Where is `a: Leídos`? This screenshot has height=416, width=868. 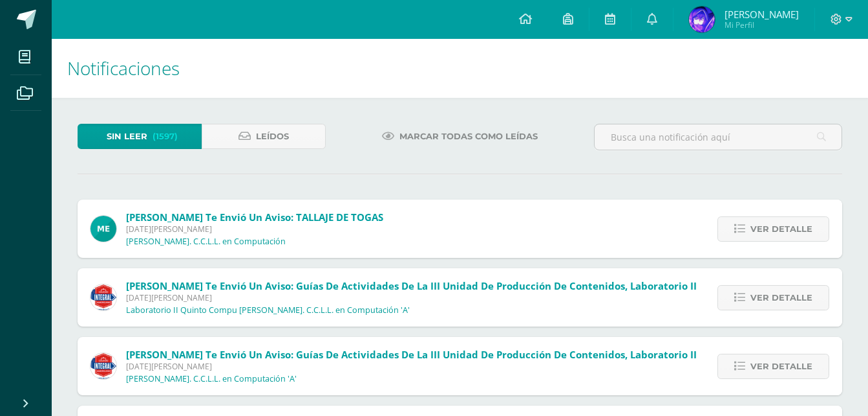 a: Leídos is located at coordinates (264, 136).